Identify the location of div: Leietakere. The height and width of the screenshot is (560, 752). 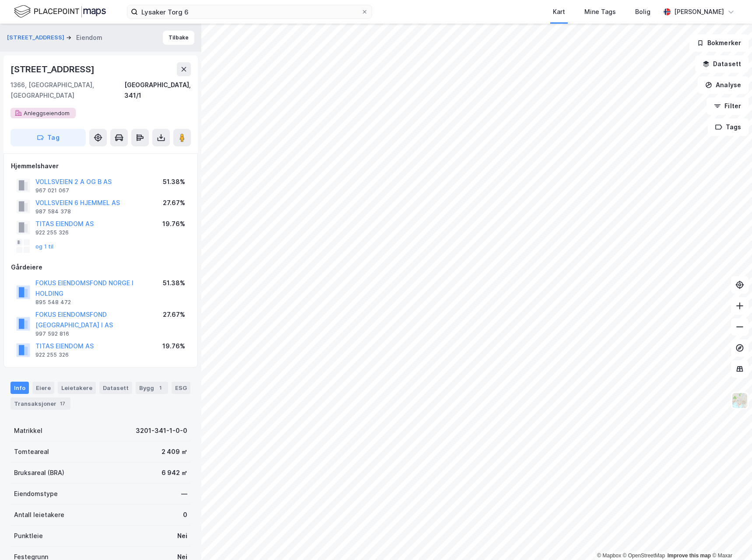
(77, 387).